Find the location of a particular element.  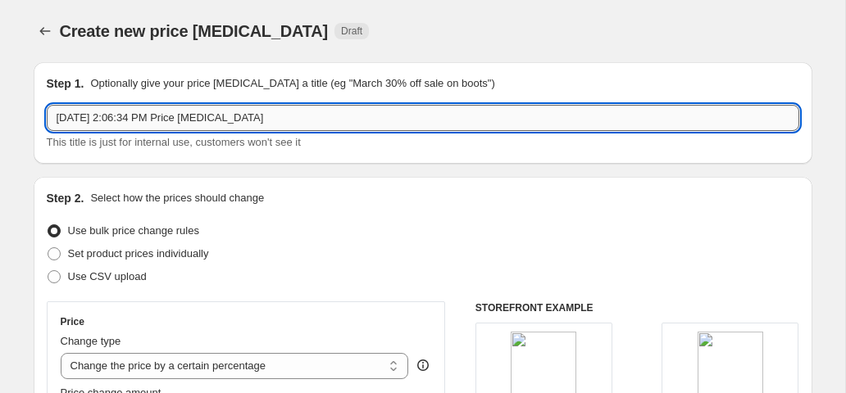

span: This title is just for internal use, customers won't see it is located at coordinates (174, 142).